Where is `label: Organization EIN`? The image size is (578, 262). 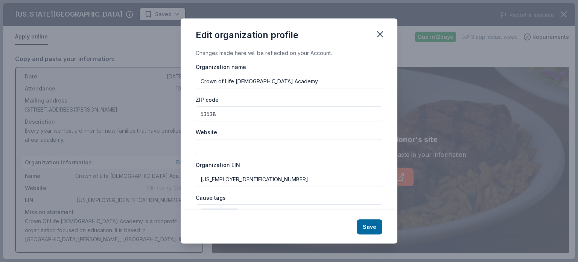 label: Organization EIN is located at coordinates (218, 165).